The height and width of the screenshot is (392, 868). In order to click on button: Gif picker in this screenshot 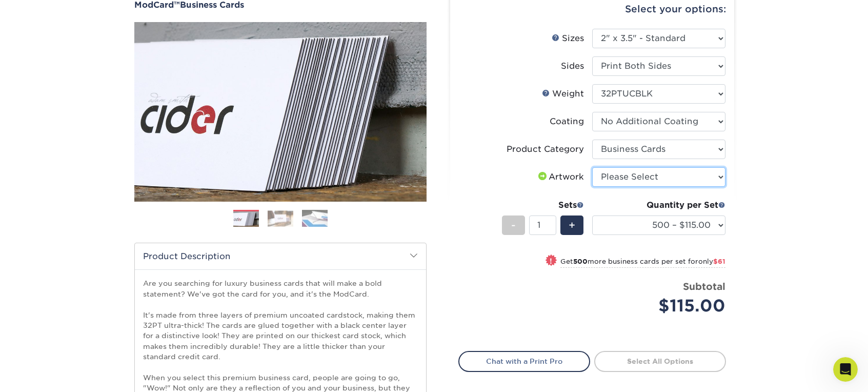, I will do `click(53, 318)`.